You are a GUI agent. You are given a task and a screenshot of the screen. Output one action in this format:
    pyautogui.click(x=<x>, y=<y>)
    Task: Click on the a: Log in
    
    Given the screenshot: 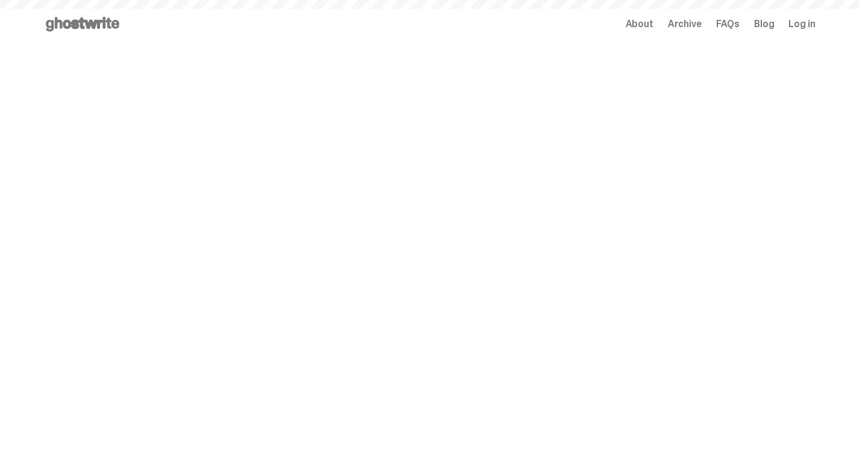 What is the action you would take?
    pyautogui.click(x=802, y=24)
    